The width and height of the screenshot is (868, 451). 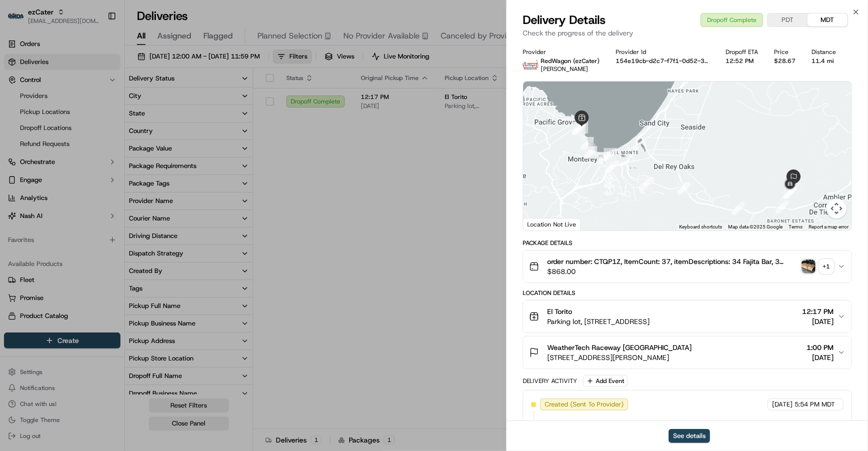 What do you see at coordinates (564, 20) in the screenshot?
I see `span: Delivery Details` at bounding box center [564, 20].